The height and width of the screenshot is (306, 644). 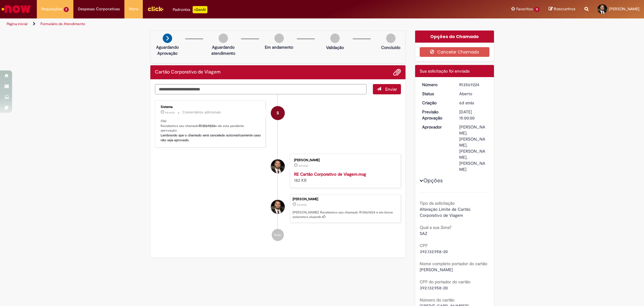 What do you see at coordinates (391, 47) in the screenshot?
I see `p: Concluído` at bounding box center [391, 47].